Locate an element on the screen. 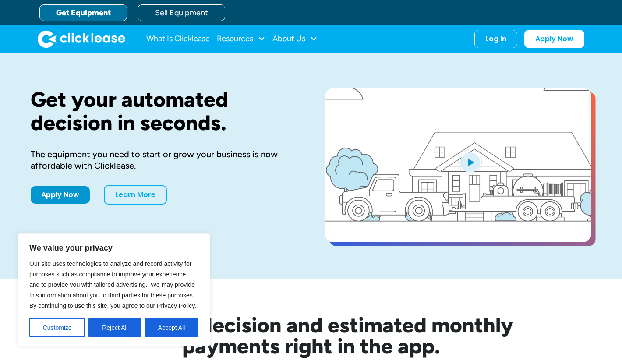 This screenshot has width=622, height=364. img: Blue play button logo on a light blue circular background is located at coordinates (470, 162).